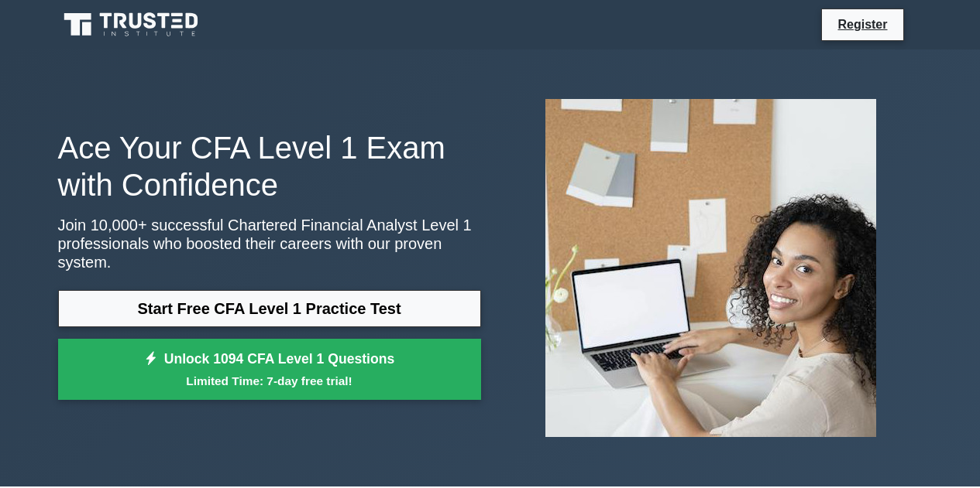 This screenshot has height=488, width=980. I want to click on a: Register, so click(862, 24).